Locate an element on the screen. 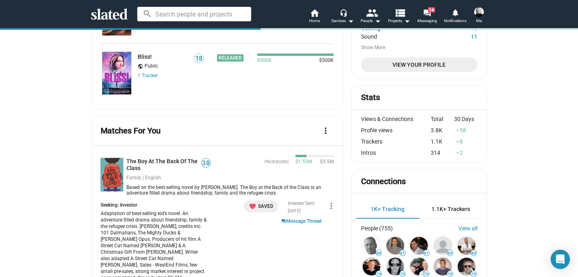 This screenshot has height=277, width=578. span: Me is located at coordinates (479, 21).